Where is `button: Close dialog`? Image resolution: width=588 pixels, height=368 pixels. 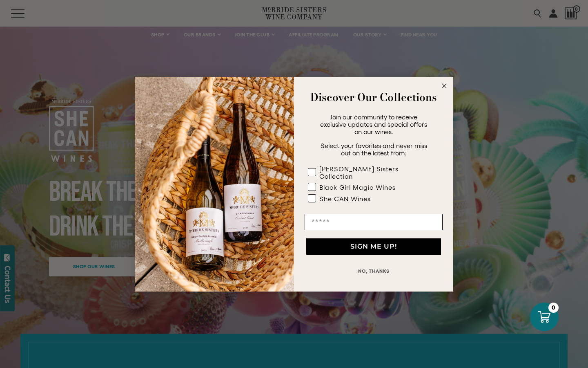 button: Close dialog is located at coordinates (444, 85).